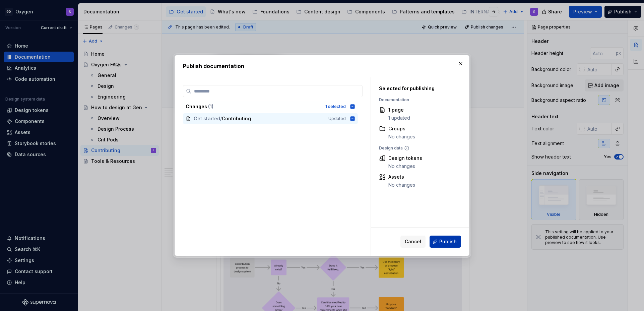 This screenshot has width=644, height=311. What do you see at coordinates (448, 241) in the screenshot?
I see `span: Publish` at bounding box center [448, 241].